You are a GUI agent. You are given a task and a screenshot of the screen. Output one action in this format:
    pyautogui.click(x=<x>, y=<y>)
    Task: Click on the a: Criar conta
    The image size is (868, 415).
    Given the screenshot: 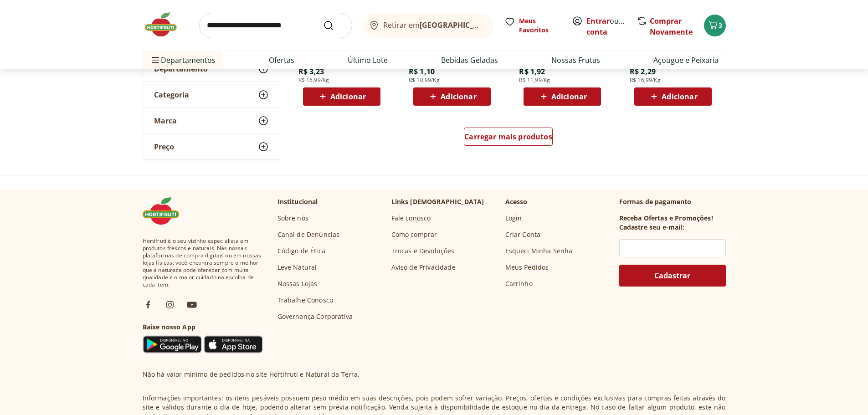 What is the action you would take?
    pyautogui.click(x=611, y=26)
    